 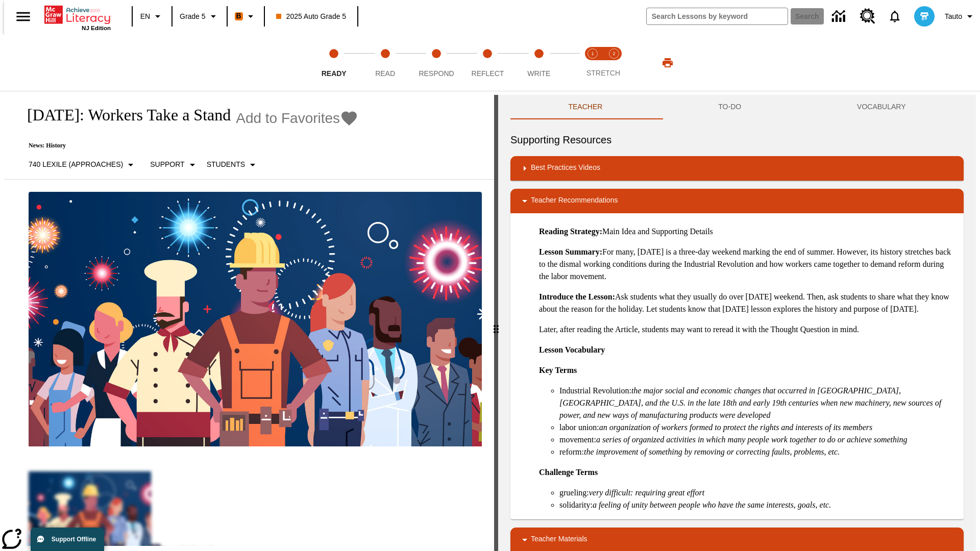 I want to click on button: Add to Favorites - Labor Day: Workers Take a Stand, so click(x=297, y=118).